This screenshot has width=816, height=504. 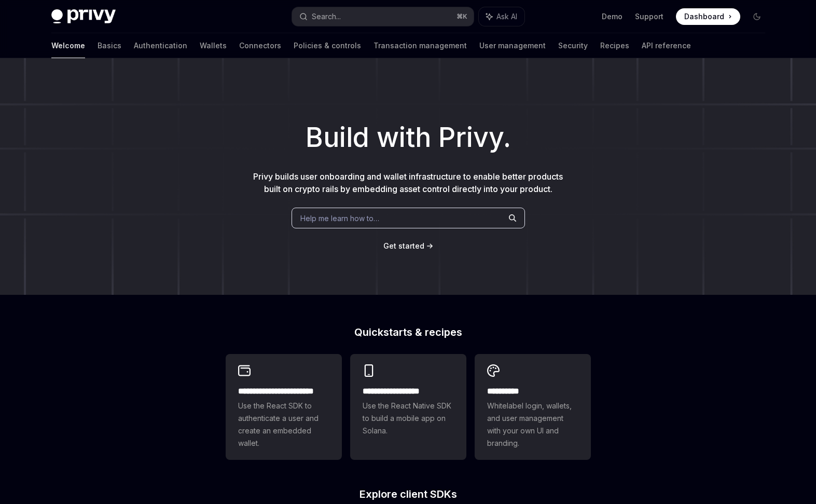 I want to click on a: Security, so click(x=573, y=45).